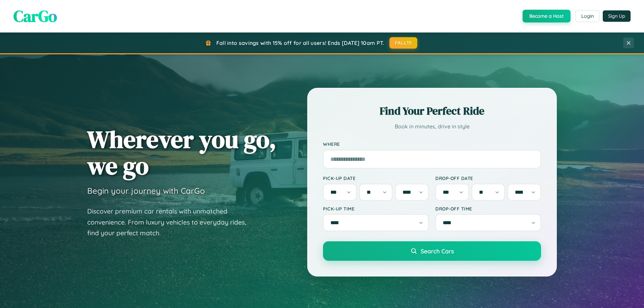 This screenshot has width=644, height=308. Describe the element at coordinates (375, 208) in the screenshot. I see `label: Pick-up Time` at that location.